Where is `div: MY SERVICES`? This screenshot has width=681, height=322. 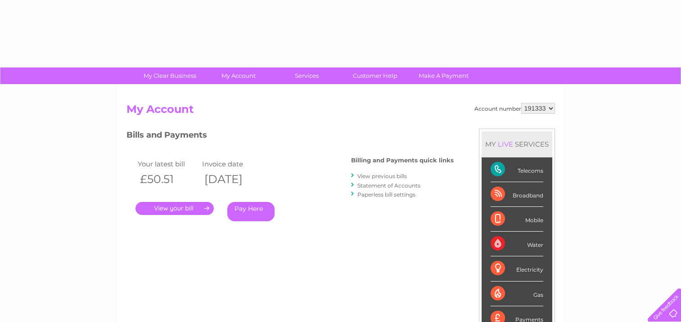 div: MY SERVICES is located at coordinates (517, 144).